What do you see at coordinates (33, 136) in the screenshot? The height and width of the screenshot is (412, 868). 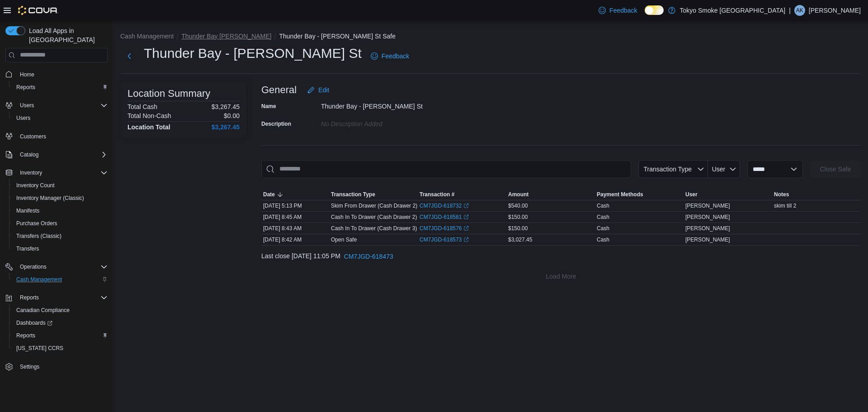 I see `a: Customers` at bounding box center [33, 136].